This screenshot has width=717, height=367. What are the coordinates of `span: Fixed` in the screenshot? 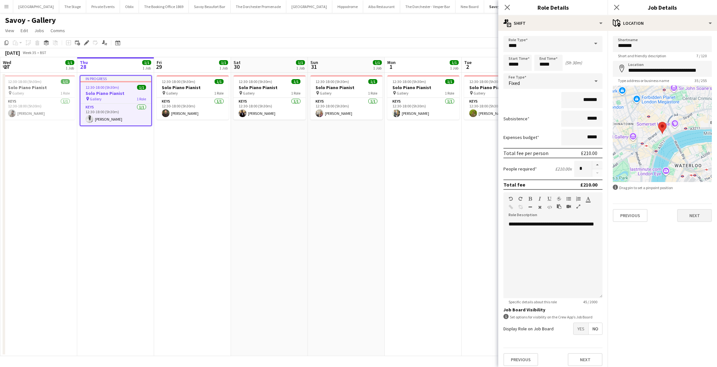 It's located at (514, 83).